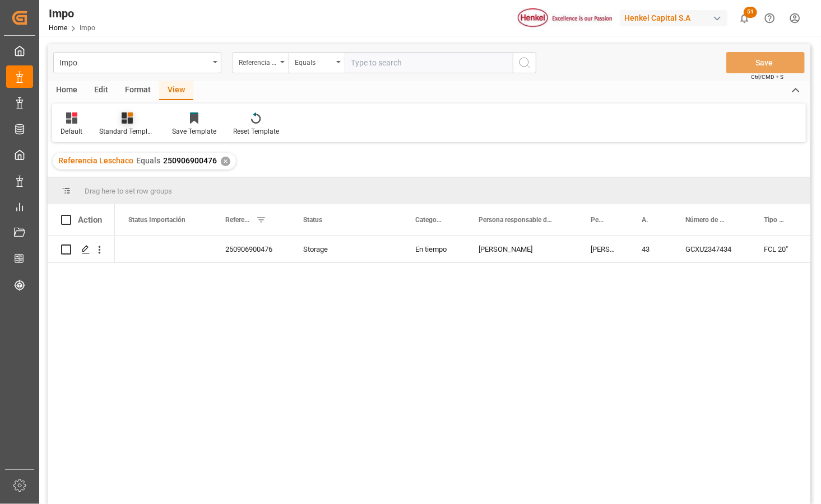  I want to click on span: Aduana de entrada, so click(645, 220).